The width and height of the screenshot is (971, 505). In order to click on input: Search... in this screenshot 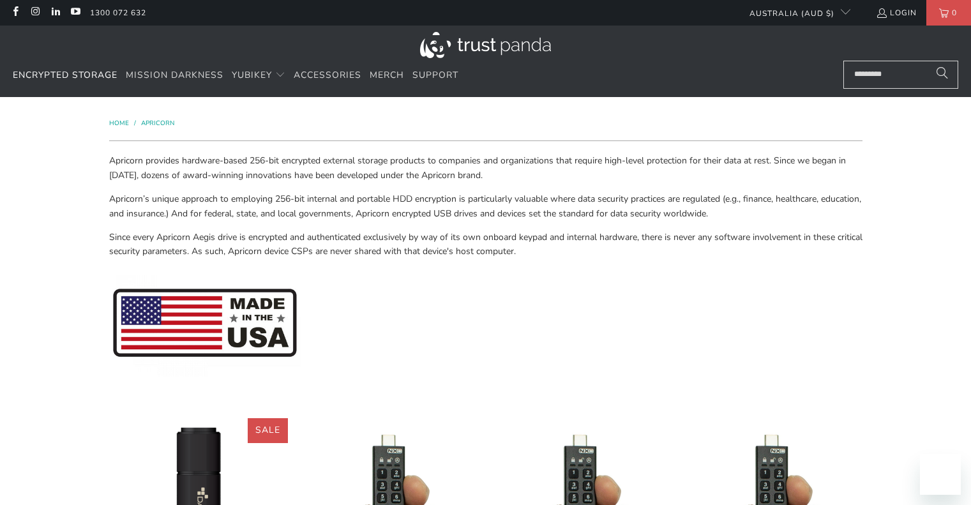, I will do `click(901, 75)`.